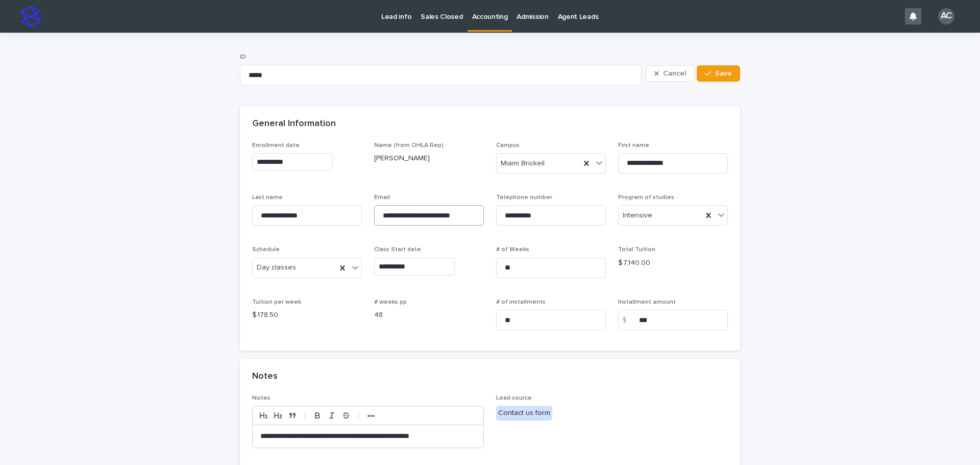  What do you see at coordinates (276, 302) in the screenshot?
I see `span: Tuition per week` at bounding box center [276, 302].